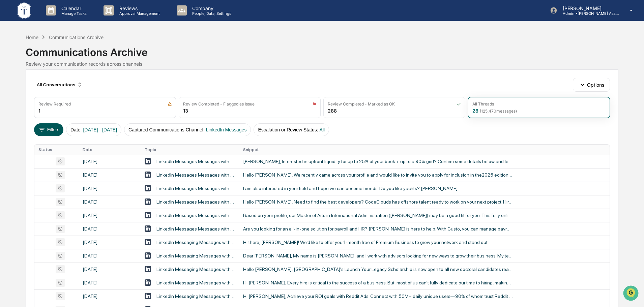  I want to click on span: ( 125,470 messages), so click(498, 111).